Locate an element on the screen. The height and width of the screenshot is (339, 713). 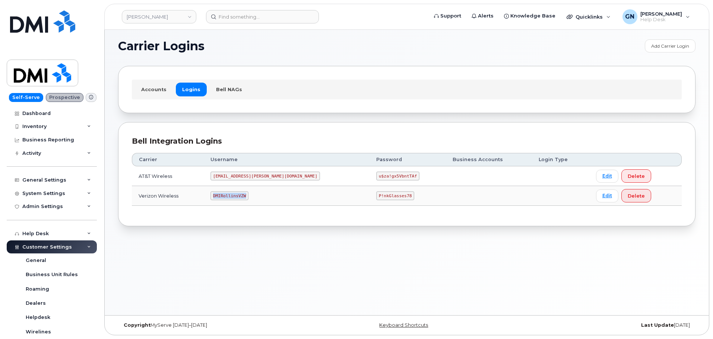
th: Username is located at coordinates (286, 160).